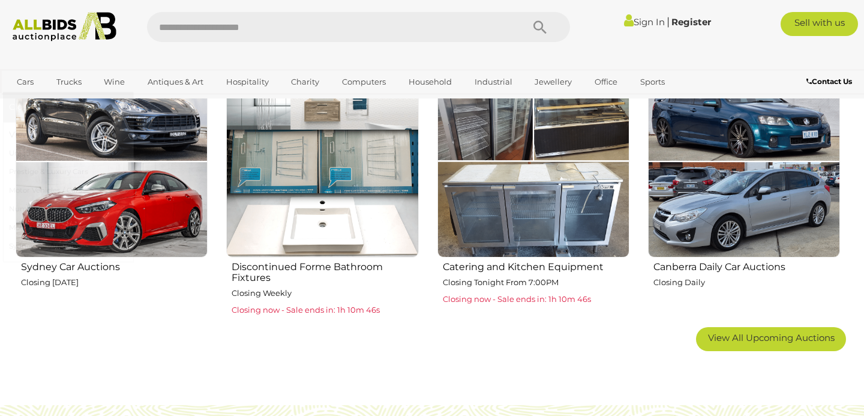 The image size is (864, 416). Describe the element at coordinates (536, 265) in the screenshot. I see `h2: Catering and Kitchen Equipment` at that location.